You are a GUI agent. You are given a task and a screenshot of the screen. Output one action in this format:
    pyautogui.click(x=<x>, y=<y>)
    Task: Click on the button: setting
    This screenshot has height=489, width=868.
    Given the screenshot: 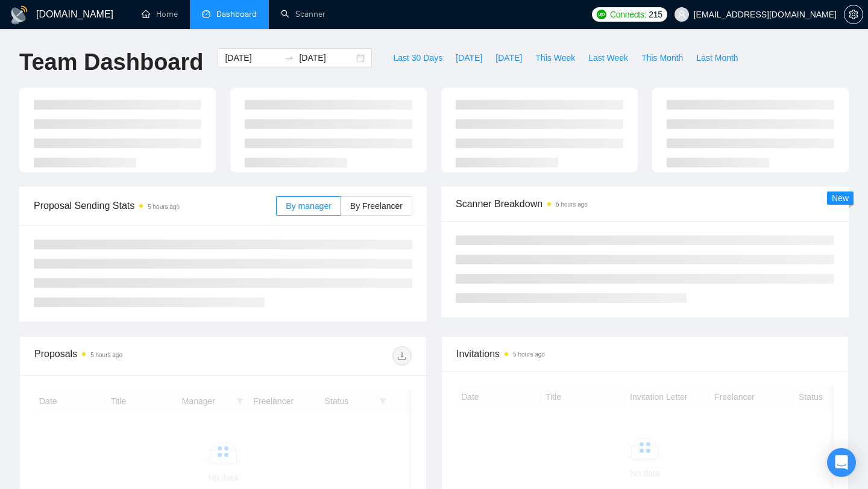 What is the action you would take?
    pyautogui.click(x=853, y=14)
    